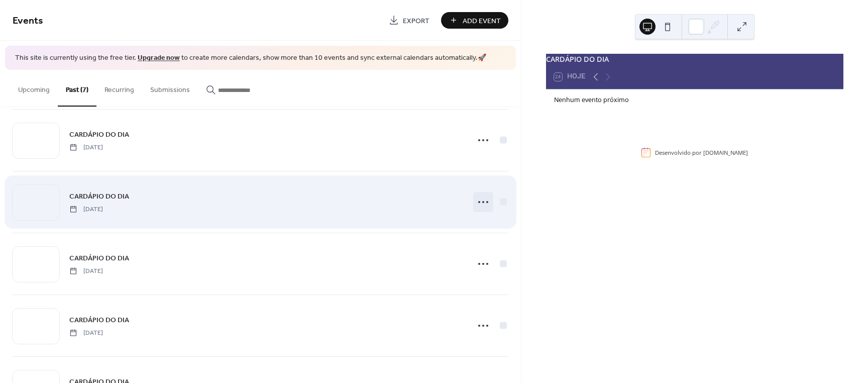 The image size is (868, 383). I want to click on button: Upcoming, so click(33, 87).